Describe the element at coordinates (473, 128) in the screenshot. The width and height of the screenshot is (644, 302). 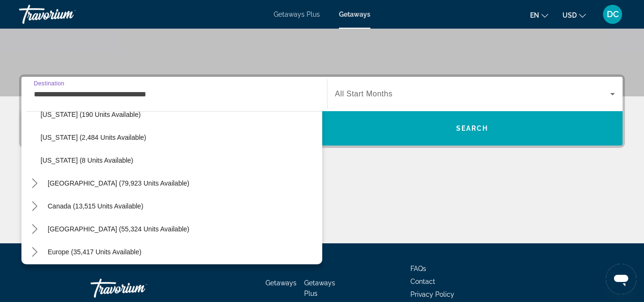
I see `button: Search` at that location.